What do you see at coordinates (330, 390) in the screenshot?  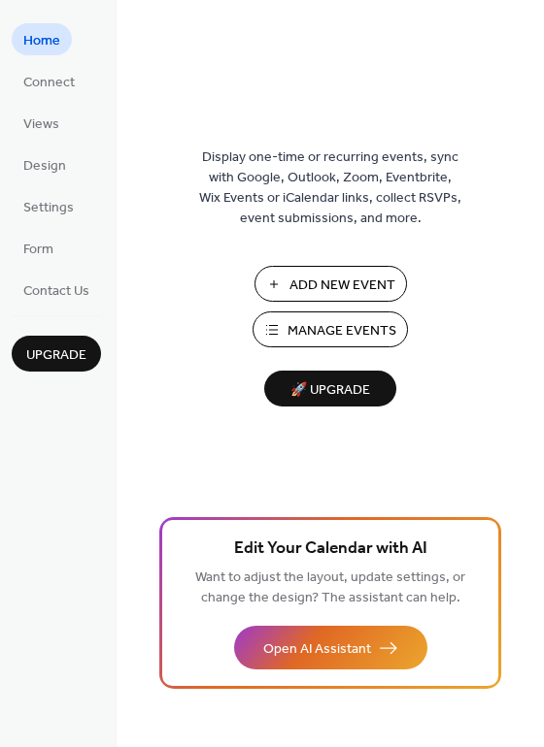 I see `span: 🚀 Upgrade` at bounding box center [330, 390].